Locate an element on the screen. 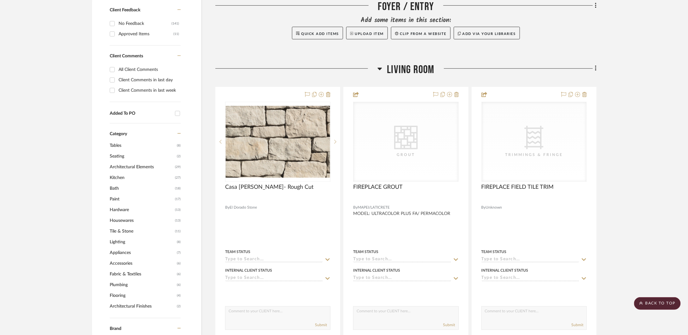 The width and height of the screenshot is (688, 335). span: Hardware is located at coordinates (142, 210).